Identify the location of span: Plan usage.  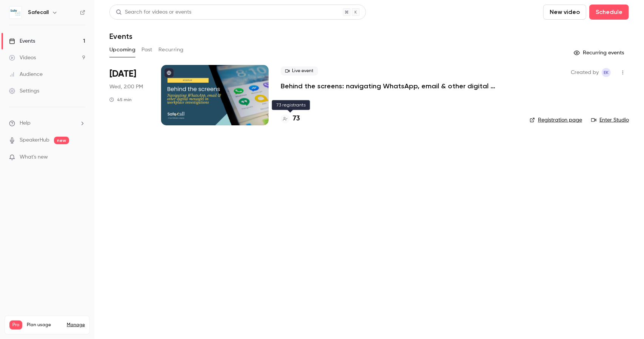
(45, 325).